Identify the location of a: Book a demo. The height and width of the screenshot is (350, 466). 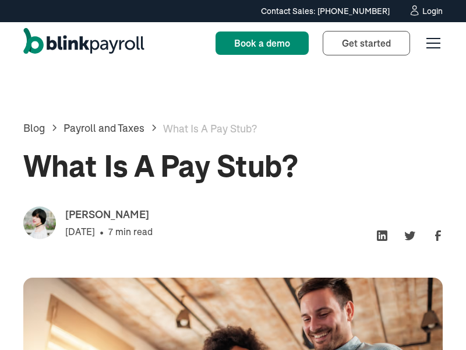
(262, 43).